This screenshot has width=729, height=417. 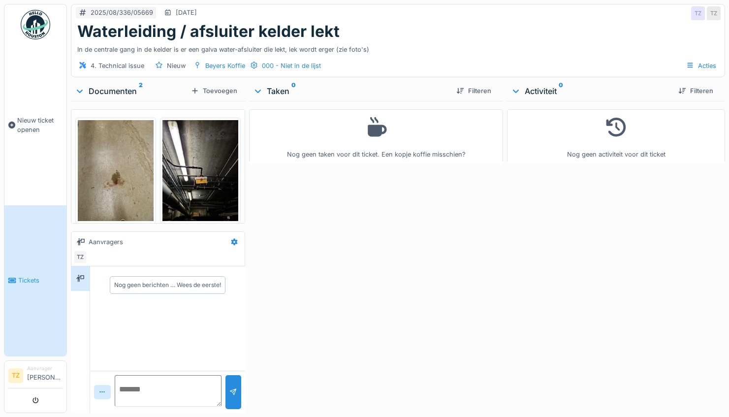 I want to click on sup: 2, so click(x=141, y=91).